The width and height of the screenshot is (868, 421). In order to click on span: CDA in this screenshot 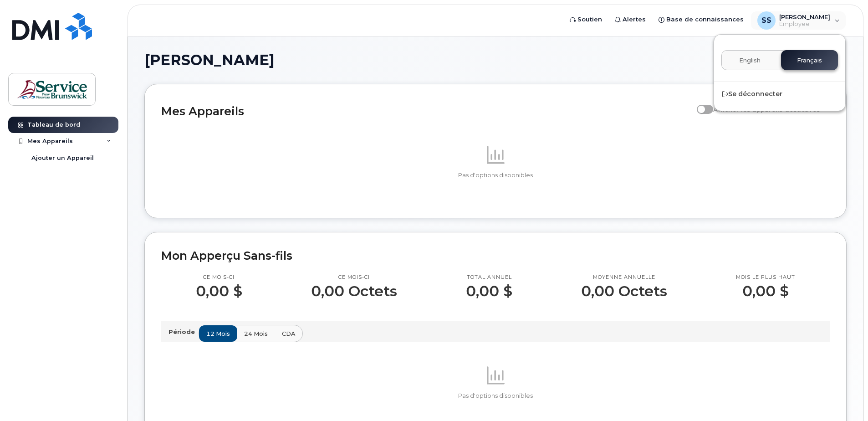, I will do `click(288, 333)`.